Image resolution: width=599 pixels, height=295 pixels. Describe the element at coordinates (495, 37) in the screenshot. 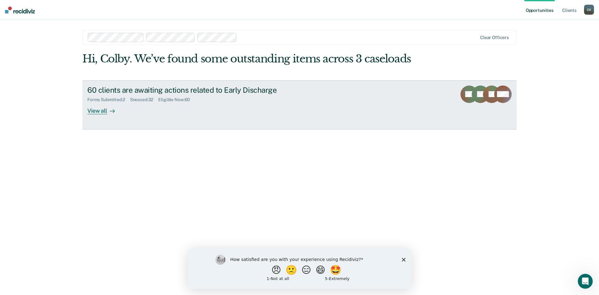

I see `div: Clear officers` at that location.